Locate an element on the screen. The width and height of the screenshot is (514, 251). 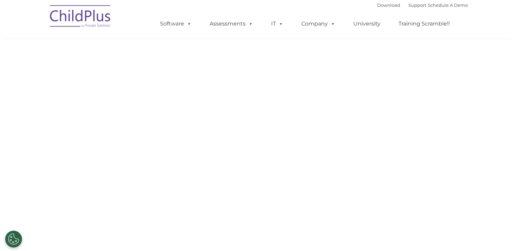
a: Company is located at coordinates (318, 24).